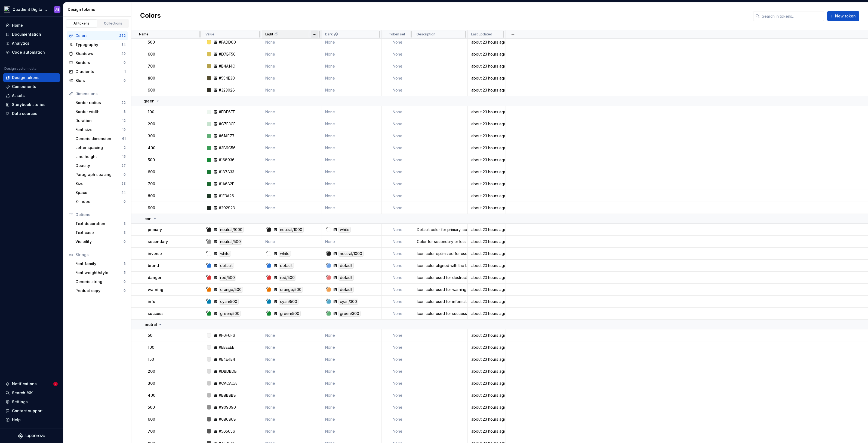 This screenshot has width=868, height=443. Describe the element at coordinates (147, 218) in the screenshot. I see `p: icon` at that location.